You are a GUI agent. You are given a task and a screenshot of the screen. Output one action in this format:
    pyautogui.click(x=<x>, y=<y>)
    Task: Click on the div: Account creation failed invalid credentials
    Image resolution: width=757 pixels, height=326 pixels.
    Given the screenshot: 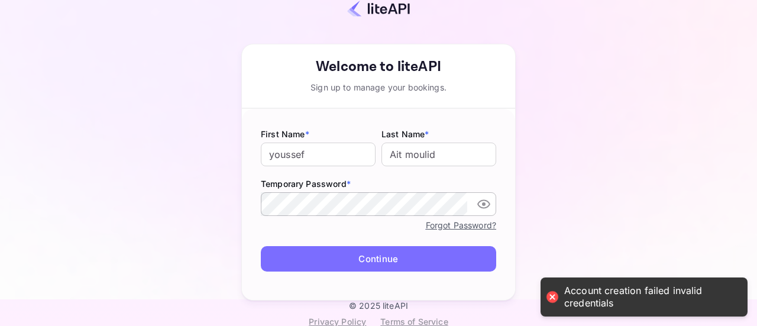 What is the action you would take?
    pyautogui.click(x=650, y=297)
    